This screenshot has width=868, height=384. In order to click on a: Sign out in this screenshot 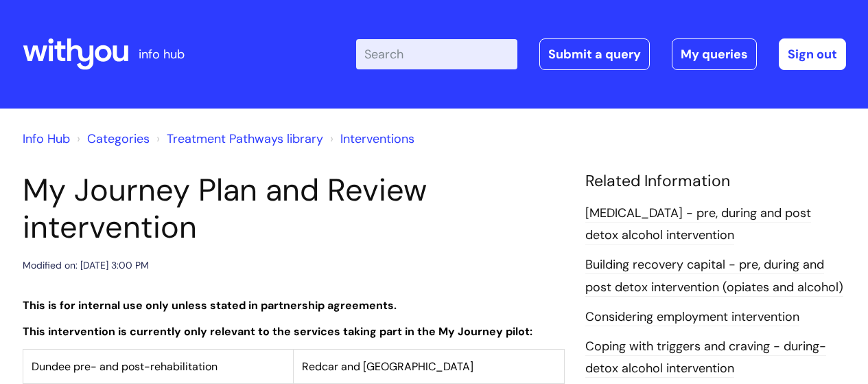, I will do `click(812, 54)`.